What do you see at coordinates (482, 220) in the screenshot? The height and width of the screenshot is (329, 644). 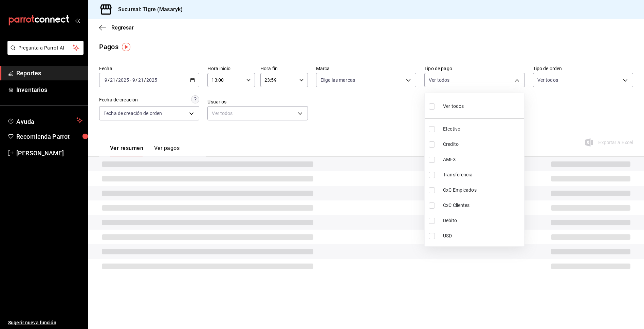 I see `span: Debito` at bounding box center [482, 220].